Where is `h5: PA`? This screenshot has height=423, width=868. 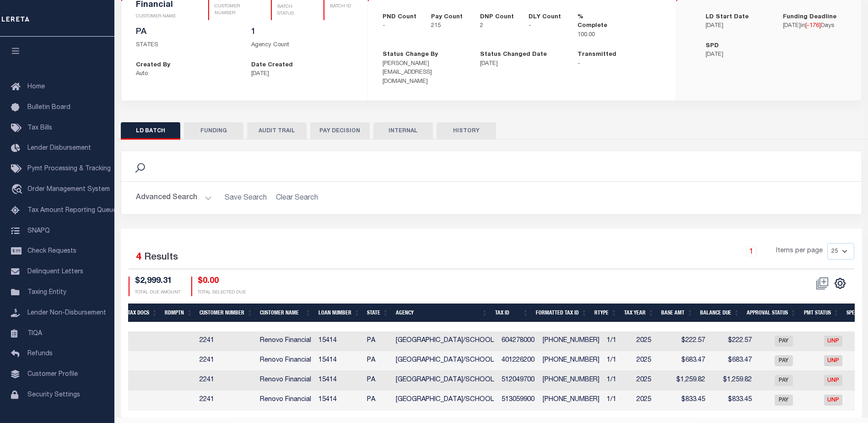
h5: PA is located at coordinates (187, 32).